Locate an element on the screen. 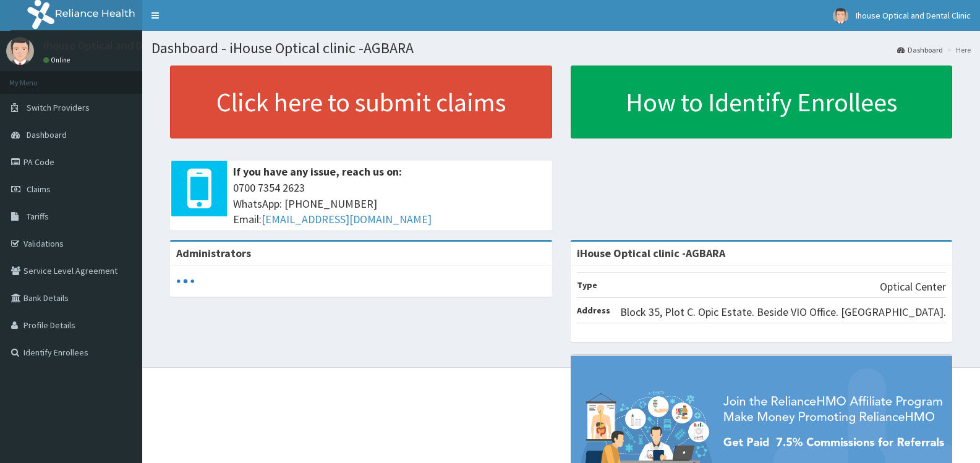 This screenshot has height=463, width=980. a: Click here to submit claims is located at coordinates (361, 103).